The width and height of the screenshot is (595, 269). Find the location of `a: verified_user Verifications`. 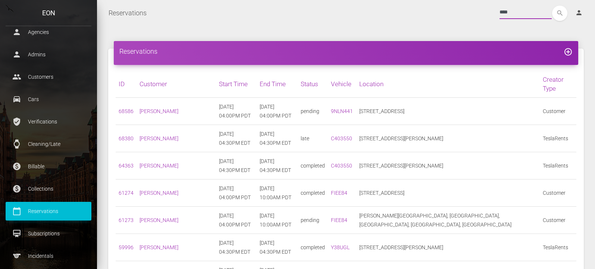

a: verified_user Verifications is located at coordinates (49, 122).